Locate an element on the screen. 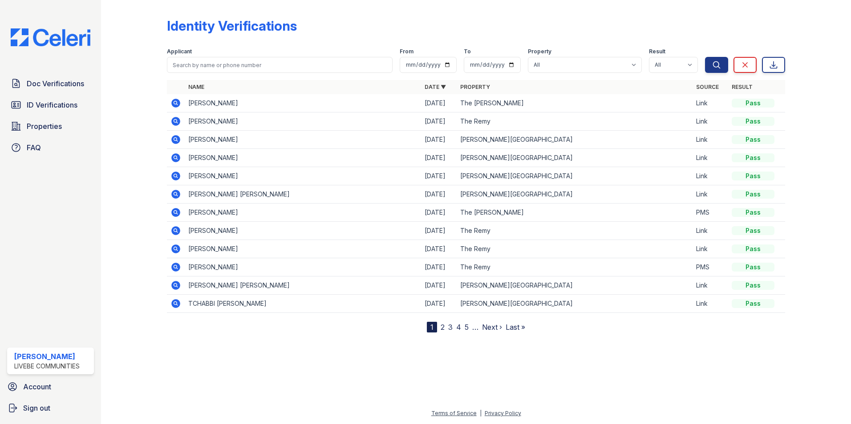 Image resolution: width=851 pixels, height=424 pixels. span: Doc Verifications is located at coordinates (55, 84).